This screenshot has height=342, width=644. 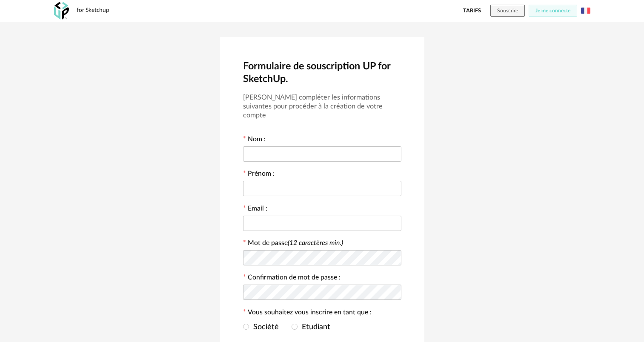 I want to click on span: Société, so click(x=264, y=327).